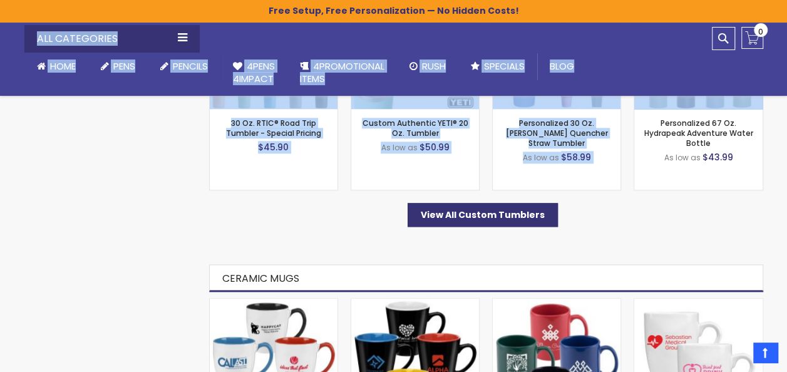 The height and width of the screenshot is (372, 787). What do you see at coordinates (562, 66) in the screenshot?
I see `span: Blog` at bounding box center [562, 66].